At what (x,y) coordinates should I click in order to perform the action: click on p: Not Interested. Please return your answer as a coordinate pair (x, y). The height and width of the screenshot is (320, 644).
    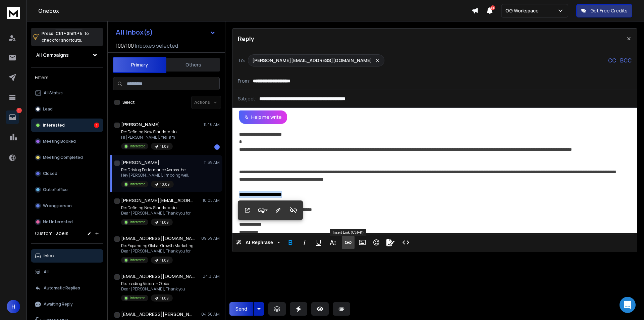
    Looking at the image, I should click on (58, 222).